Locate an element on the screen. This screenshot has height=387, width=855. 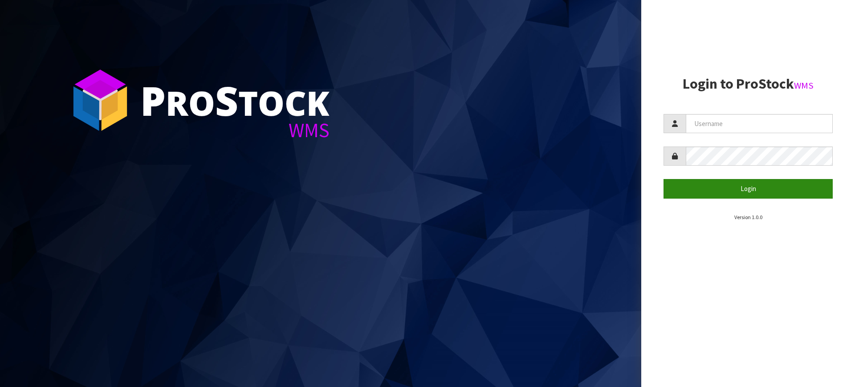
small: WMS is located at coordinates (804, 86).